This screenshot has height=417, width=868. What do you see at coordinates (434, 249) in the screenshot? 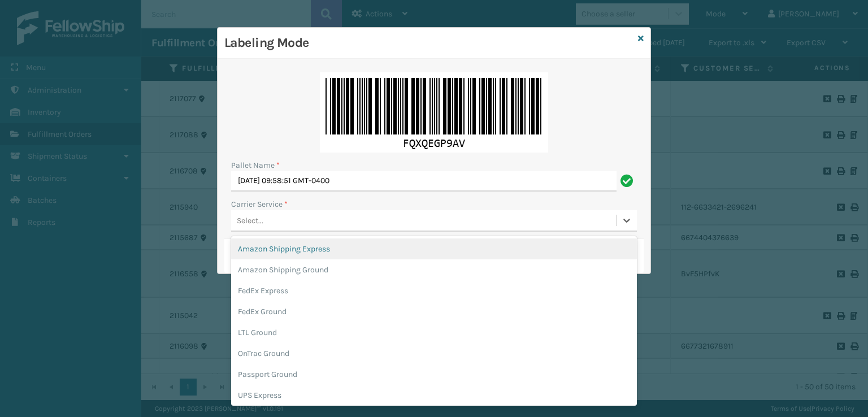
I see `div: Amazon Shipping Express` at bounding box center [434, 249].